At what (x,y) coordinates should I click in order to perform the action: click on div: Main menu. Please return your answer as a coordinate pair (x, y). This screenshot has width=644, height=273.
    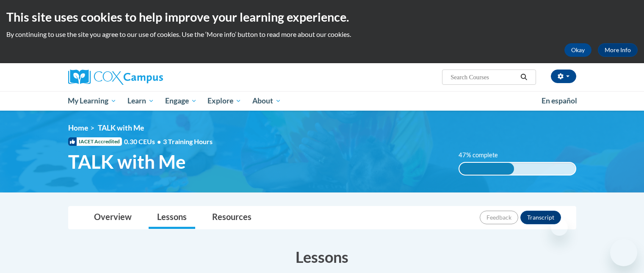
    Looking at the image, I should click on (323, 101).